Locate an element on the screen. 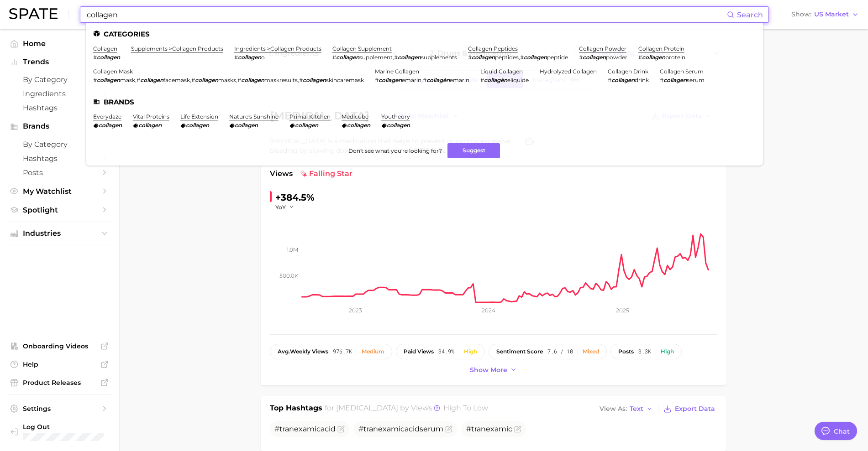 This screenshot has height=451, width=868. span: Help is located at coordinates (59, 365).